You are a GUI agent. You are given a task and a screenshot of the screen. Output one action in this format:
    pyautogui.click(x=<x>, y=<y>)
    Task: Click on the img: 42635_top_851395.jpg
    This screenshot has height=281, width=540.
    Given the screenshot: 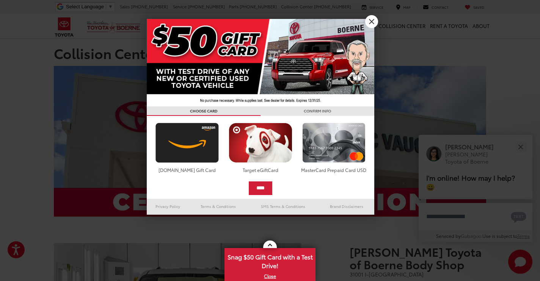 What is the action you would take?
    pyautogui.click(x=260, y=63)
    